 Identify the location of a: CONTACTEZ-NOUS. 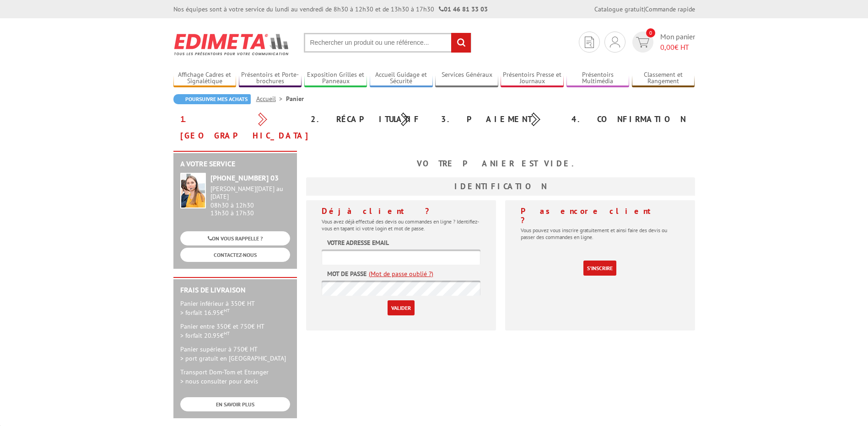
(235, 254).